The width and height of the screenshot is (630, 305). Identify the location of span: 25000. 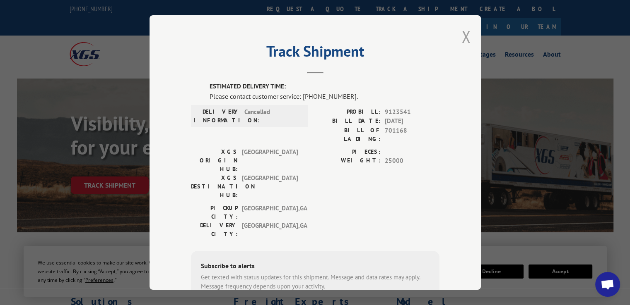
(412, 161).